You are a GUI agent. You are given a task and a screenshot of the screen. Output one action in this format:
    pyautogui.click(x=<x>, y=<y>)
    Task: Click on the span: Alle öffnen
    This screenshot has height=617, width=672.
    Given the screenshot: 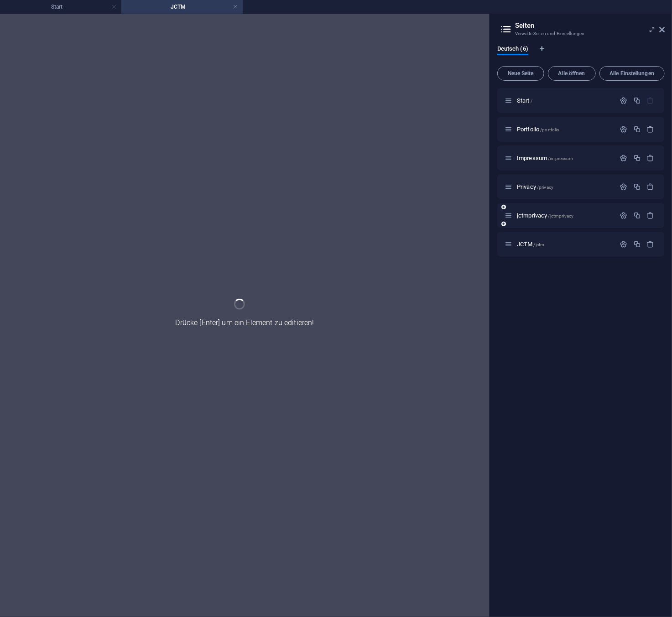 What is the action you would take?
    pyautogui.click(x=572, y=74)
    